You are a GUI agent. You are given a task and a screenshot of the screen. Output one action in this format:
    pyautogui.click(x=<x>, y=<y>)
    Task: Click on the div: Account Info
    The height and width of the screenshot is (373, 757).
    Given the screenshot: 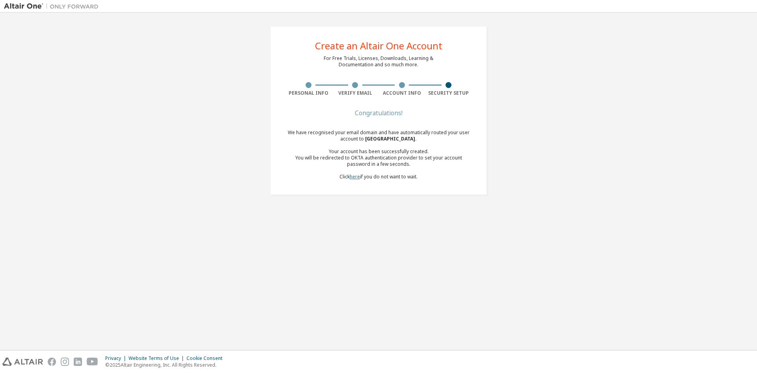 What is the action you would take?
    pyautogui.click(x=402, y=93)
    